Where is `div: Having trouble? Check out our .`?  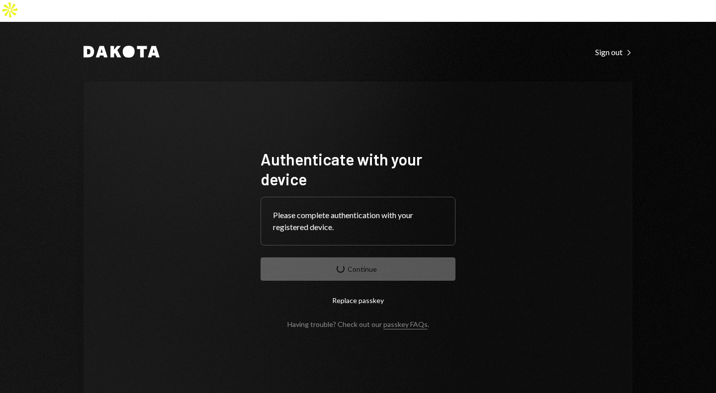
div: Having trouble? Check out our . is located at coordinates (358, 324).